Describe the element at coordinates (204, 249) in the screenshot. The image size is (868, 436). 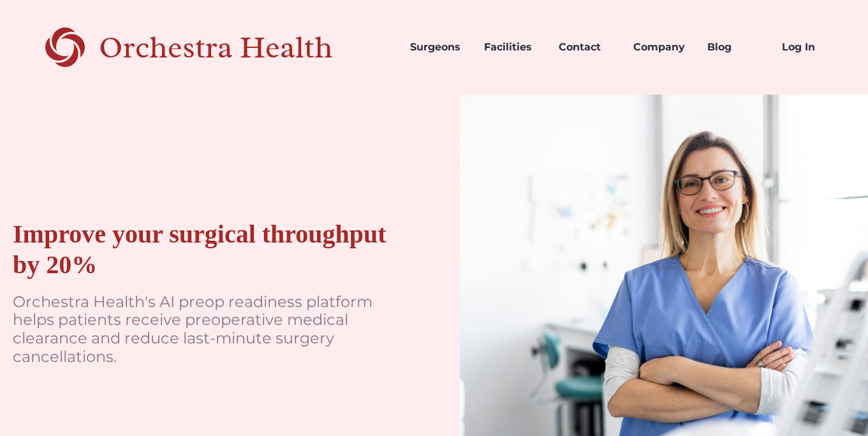
I see `div: Improve your surgical throughput by 20%` at that location.